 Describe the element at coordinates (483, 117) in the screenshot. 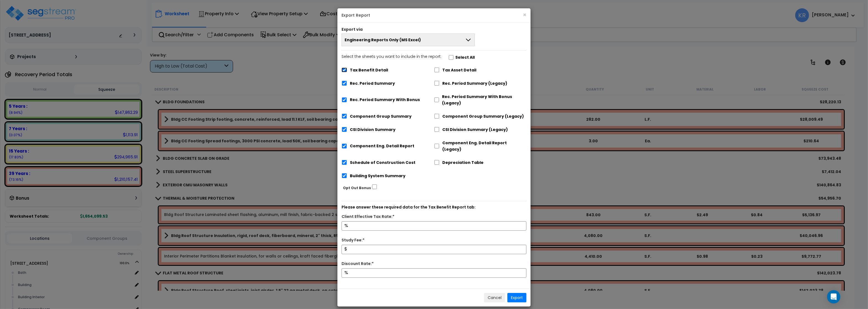

I see `label: Component Group Summary (Legacy)` at that location.